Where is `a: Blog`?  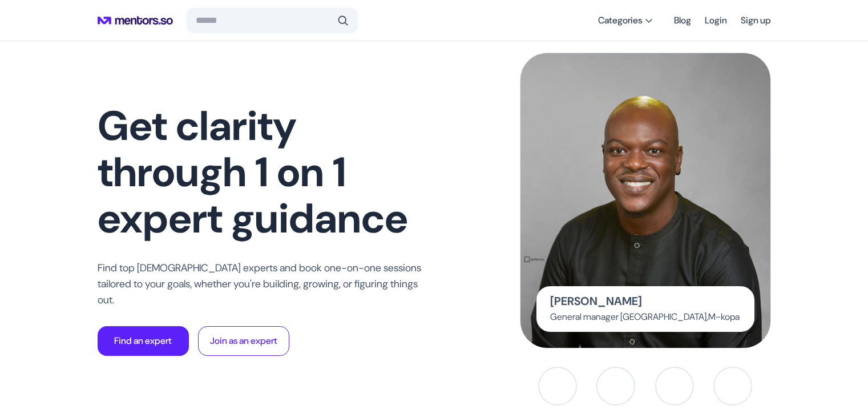
a: Blog is located at coordinates (683, 20).